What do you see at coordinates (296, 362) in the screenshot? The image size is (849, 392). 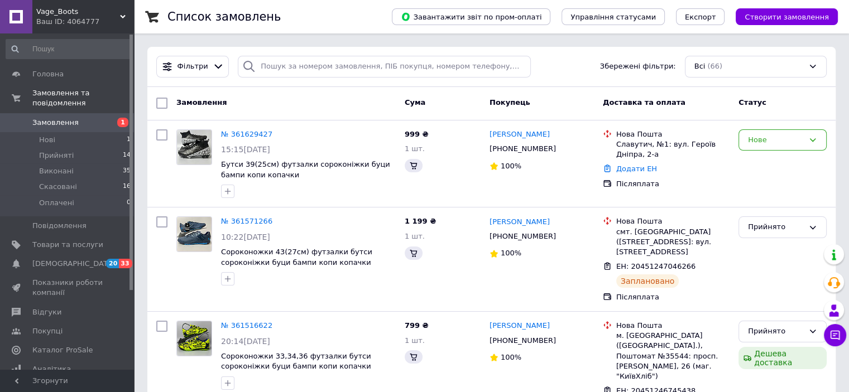 I see `a: Сороконожки 33,34,36 футзалки бутси сороконіжки буци бампи копи копачки` at bounding box center [296, 362].